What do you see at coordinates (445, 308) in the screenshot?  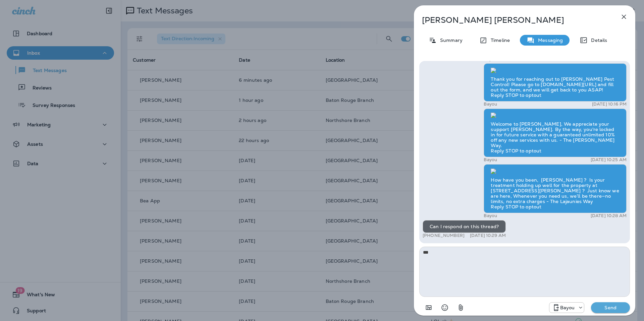 I see `button: Select an emoji` at bounding box center [445, 308].